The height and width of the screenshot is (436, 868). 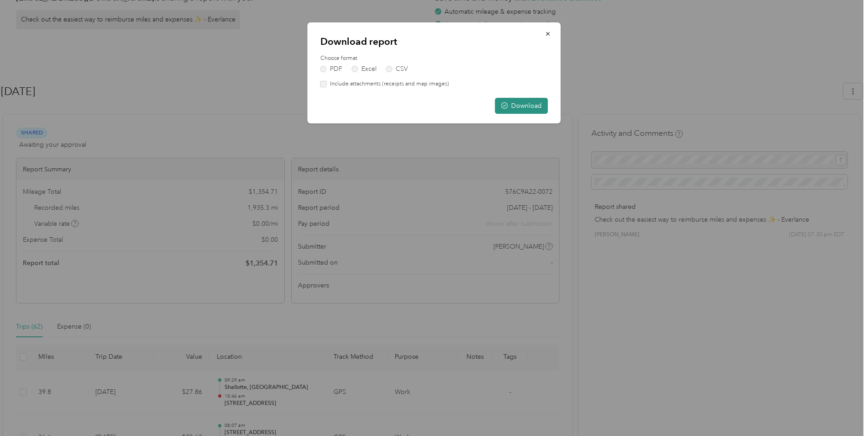 I want to click on label: PDF, so click(x=332, y=69).